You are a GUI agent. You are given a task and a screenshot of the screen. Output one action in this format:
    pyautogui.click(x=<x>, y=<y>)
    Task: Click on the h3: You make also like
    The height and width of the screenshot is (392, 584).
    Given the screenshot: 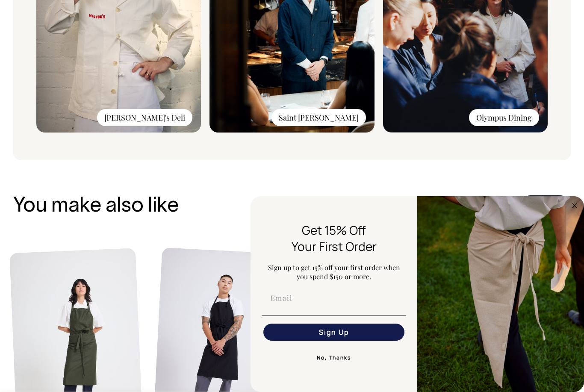 What is the action you would take?
    pyautogui.click(x=96, y=206)
    